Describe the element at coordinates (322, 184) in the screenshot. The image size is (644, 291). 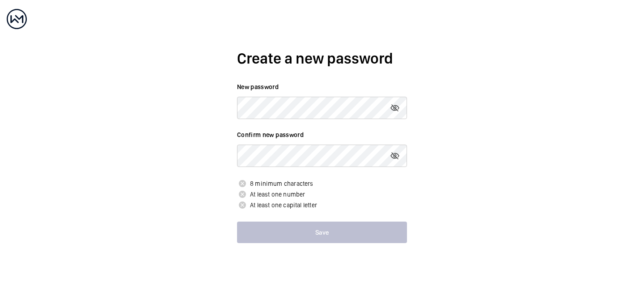
I see `p: 8 minimum characters` at that location.